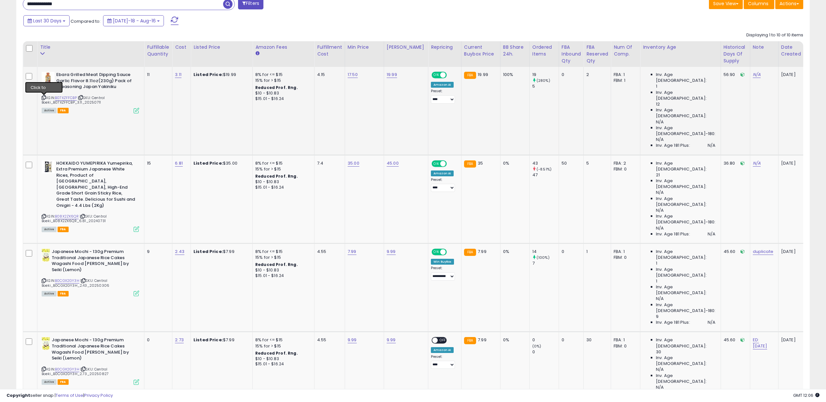  I want to click on a: 17.50, so click(352, 75).